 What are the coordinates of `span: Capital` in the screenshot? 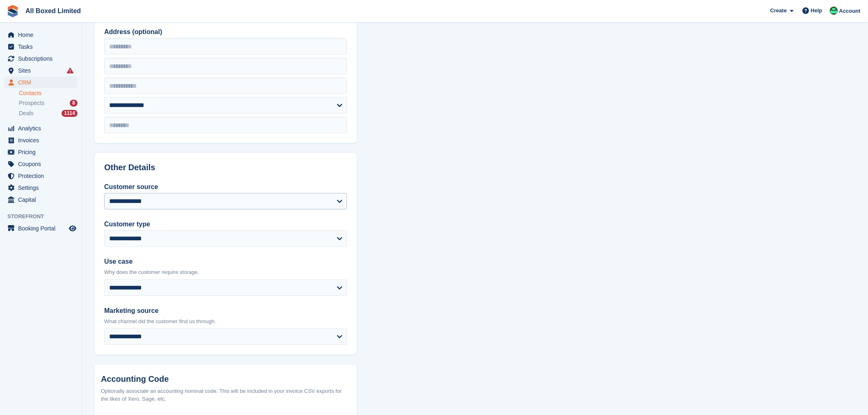 It's located at (43, 200).